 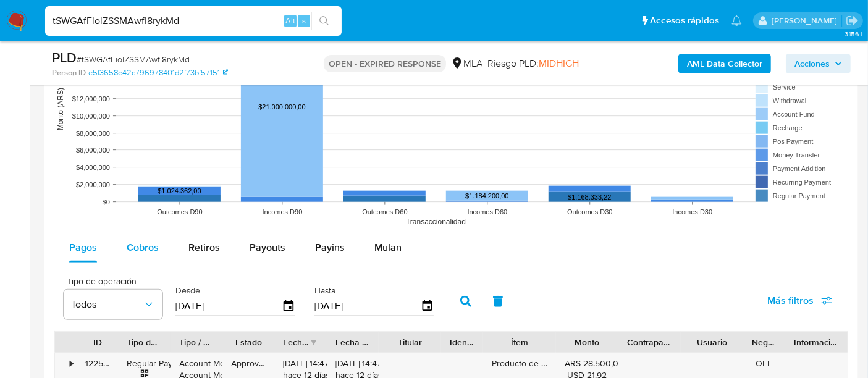 What do you see at coordinates (304, 21) in the screenshot?
I see `span: s` at bounding box center [304, 21].